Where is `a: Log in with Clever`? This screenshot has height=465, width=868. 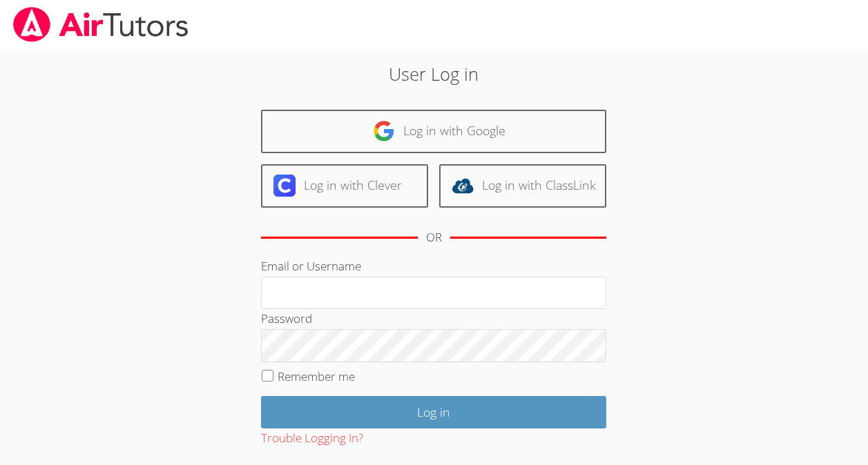 a: Log in with Clever is located at coordinates (345, 186).